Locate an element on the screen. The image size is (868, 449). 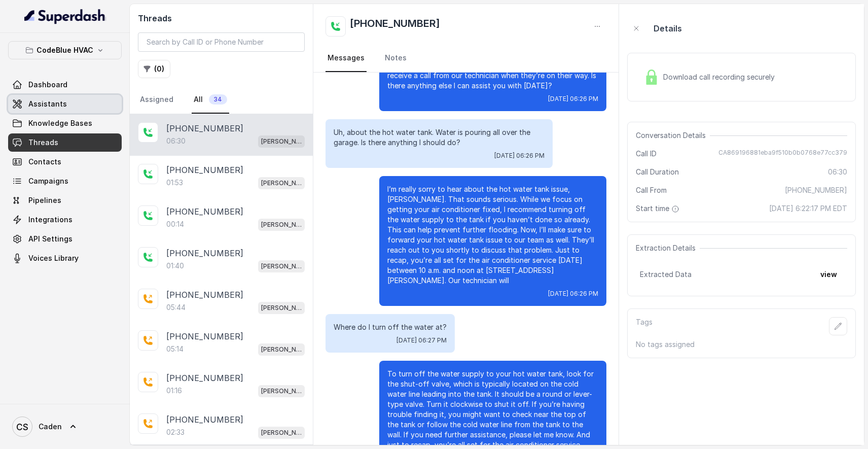
a: Pipelines is located at coordinates (65, 201).